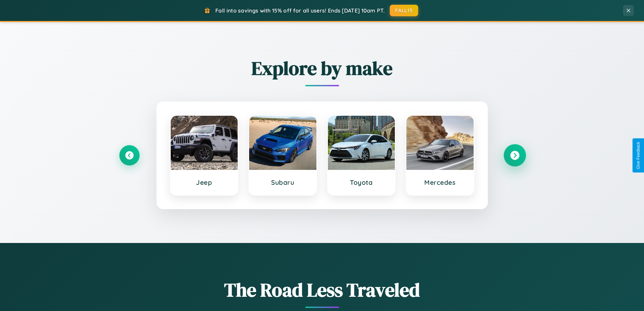 The image size is (644, 311). Describe the element at coordinates (362, 183) in the screenshot. I see `h3: Toyota` at that location.